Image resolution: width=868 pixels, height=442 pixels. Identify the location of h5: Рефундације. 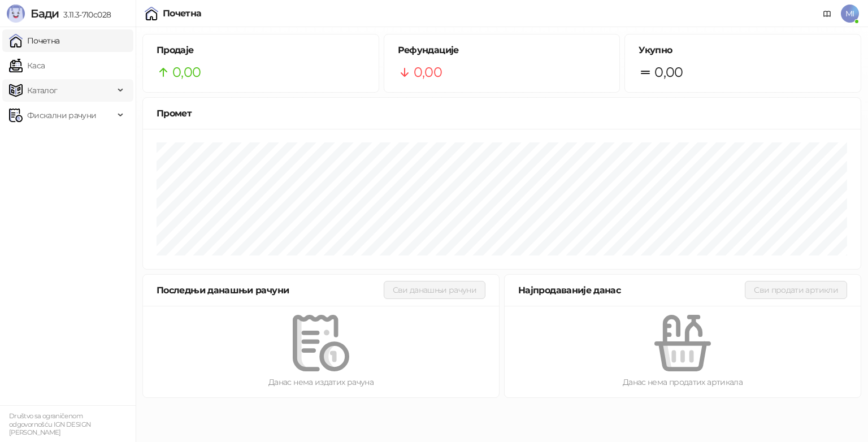
(502, 50).